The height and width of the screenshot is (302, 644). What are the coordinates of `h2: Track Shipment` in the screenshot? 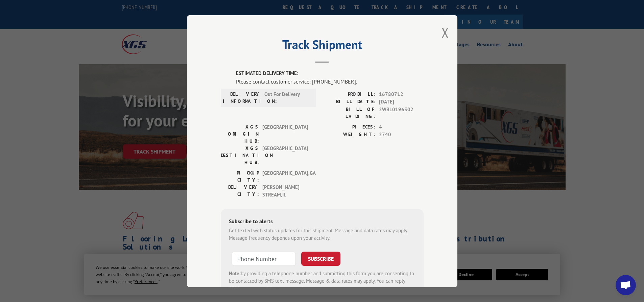 It's located at (322, 47).